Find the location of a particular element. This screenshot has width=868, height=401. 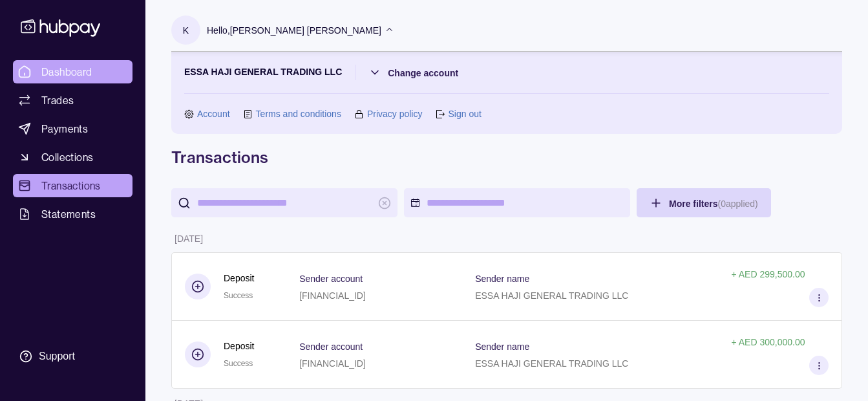

h1: Transactions is located at coordinates (507, 157).